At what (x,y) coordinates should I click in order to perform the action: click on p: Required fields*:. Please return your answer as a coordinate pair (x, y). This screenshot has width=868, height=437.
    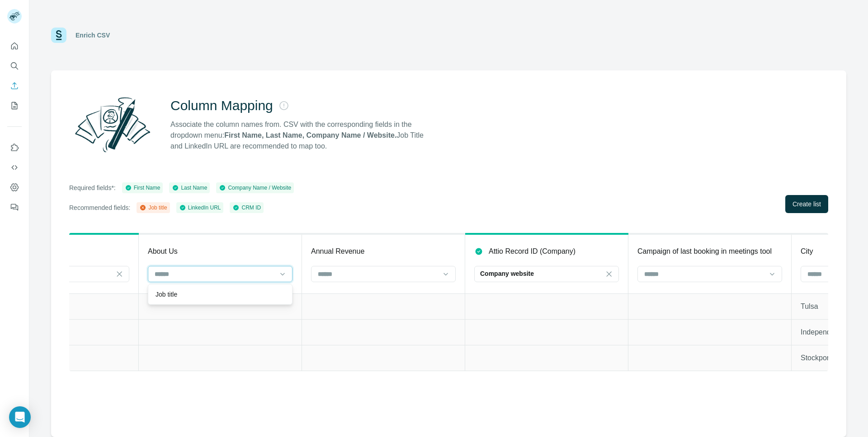
    Looking at the image, I should click on (92, 188).